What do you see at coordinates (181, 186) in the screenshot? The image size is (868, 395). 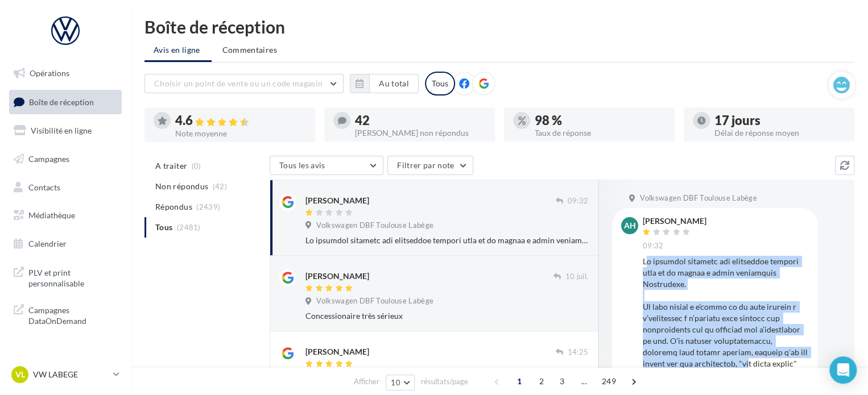 I see `span: Non répondus` at bounding box center [181, 186].